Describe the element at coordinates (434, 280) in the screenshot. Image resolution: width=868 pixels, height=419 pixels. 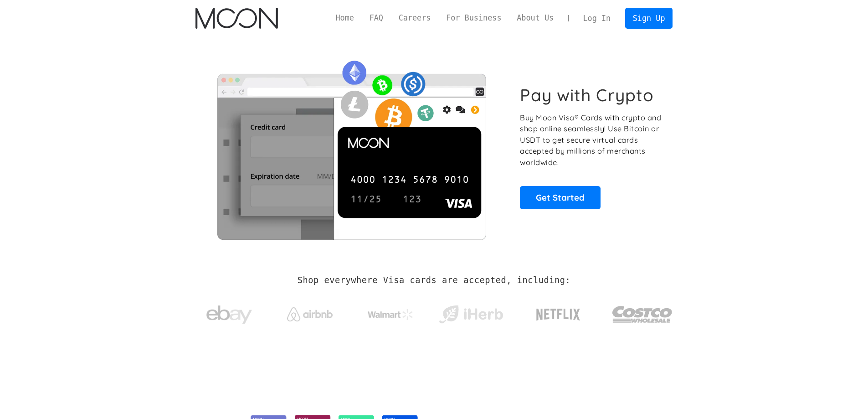
I see `h2: Shop everywhere Visa cards are accepted, including:` at that location.